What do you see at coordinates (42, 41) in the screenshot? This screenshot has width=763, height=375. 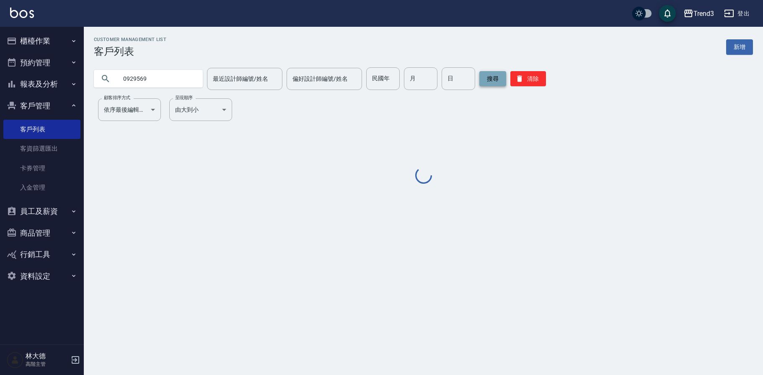 I see `button: 櫃檯作業` at bounding box center [42, 41].